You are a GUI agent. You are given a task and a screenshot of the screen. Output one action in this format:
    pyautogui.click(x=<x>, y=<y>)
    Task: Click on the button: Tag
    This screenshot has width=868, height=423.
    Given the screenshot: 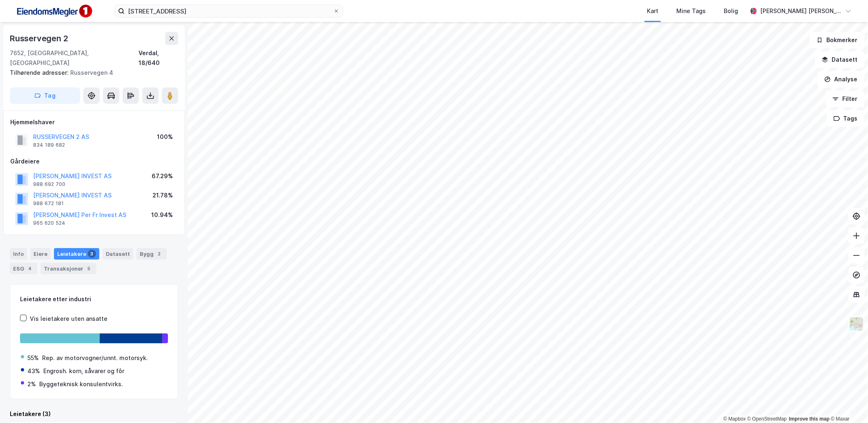 What is the action you would take?
    pyautogui.click(x=45, y=96)
    